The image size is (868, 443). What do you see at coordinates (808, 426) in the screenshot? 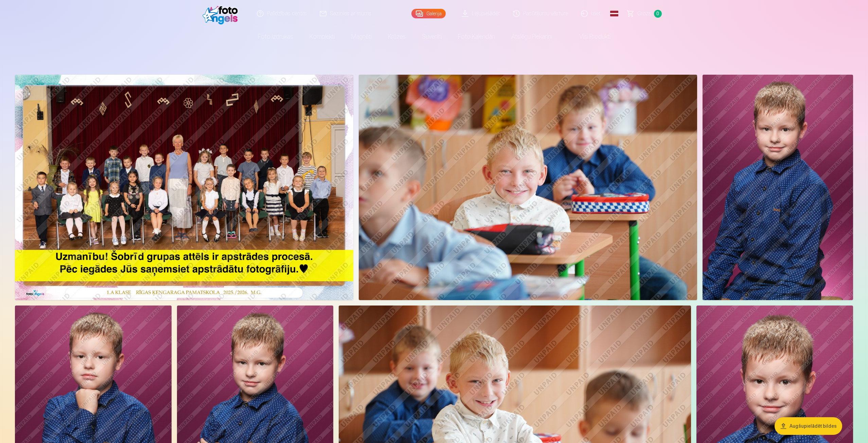
I see `button: Augšupielādēt bildes` at bounding box center [808, 426].